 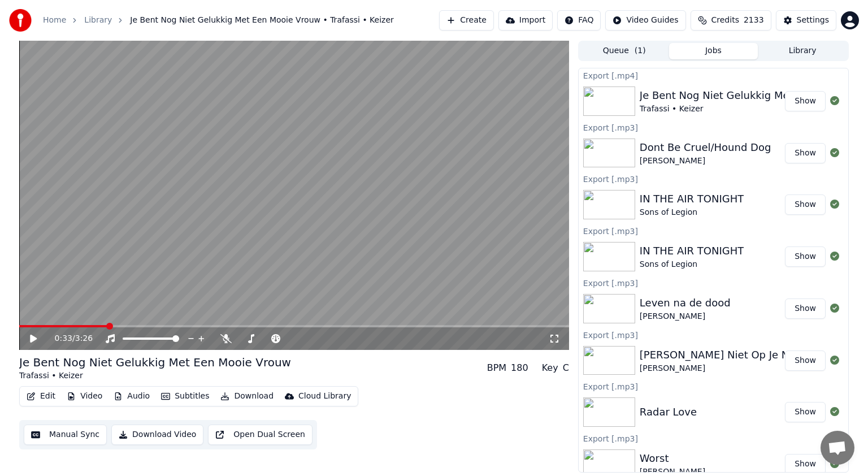 What do you see at coordinates (525, 21) in the screenshot?
I see `button: Import` at bounding box center [525, 21].